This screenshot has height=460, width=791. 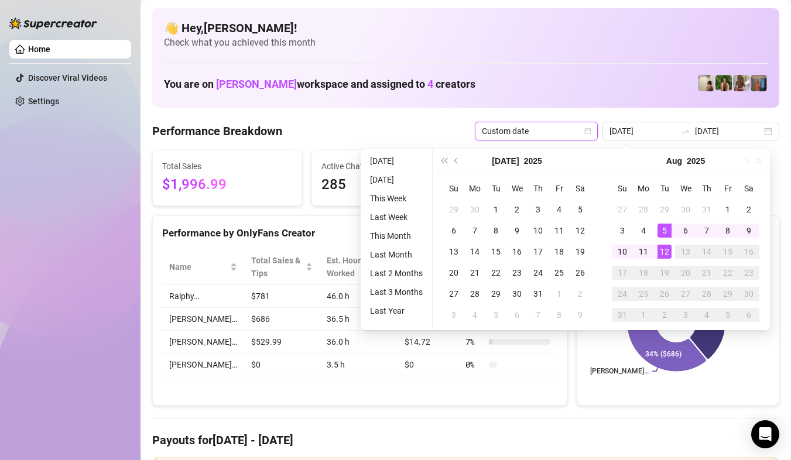 What do you see at coordinates (475, 252) in the screenshot?
I see `td: 2025-07-14` at bounding box center [475, 252].